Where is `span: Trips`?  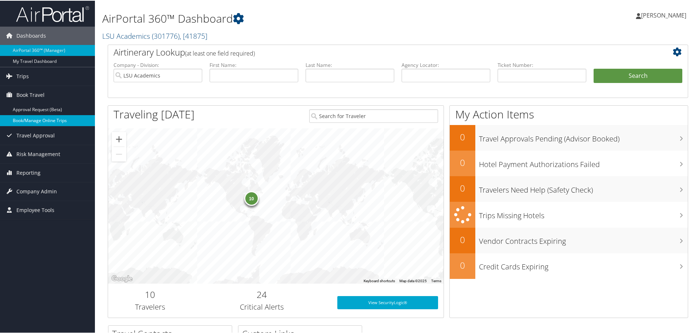
span: Trips is located at coordinates (23, 76).